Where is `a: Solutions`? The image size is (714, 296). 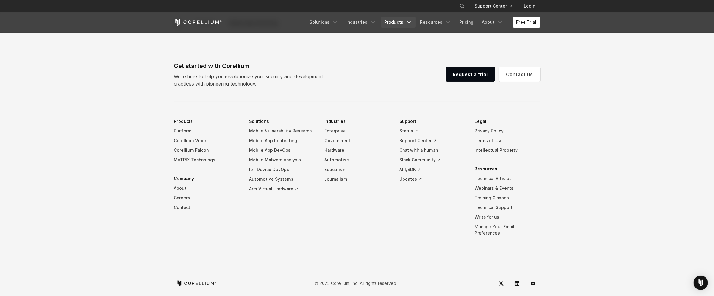
a: Solutions is located at coordinates (324, 22).